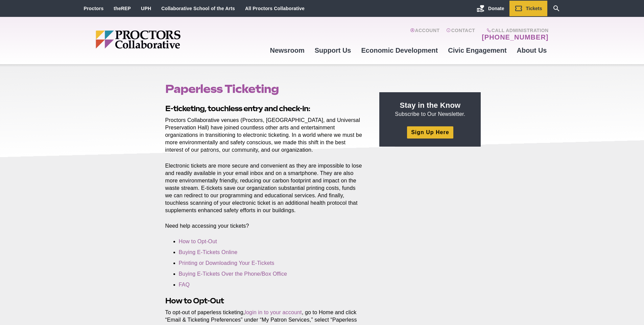 The image size is (644, 325). Describe the element at coordinates (275, 8) in the screenshot. I see `a: All Proctors Collaborative` at that location.